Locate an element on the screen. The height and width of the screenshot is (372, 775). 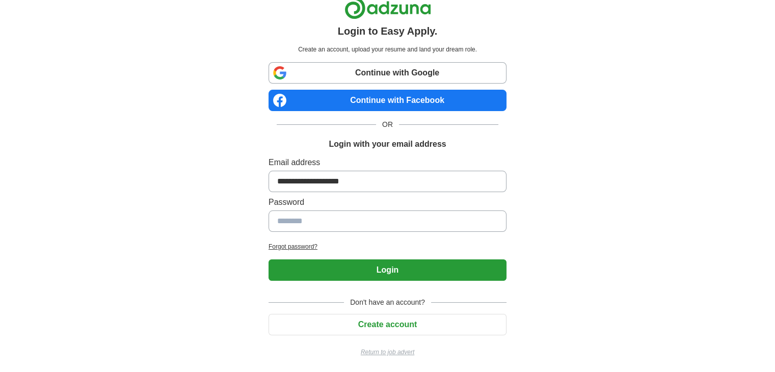
button: Login is located at coordinates (387, 270).